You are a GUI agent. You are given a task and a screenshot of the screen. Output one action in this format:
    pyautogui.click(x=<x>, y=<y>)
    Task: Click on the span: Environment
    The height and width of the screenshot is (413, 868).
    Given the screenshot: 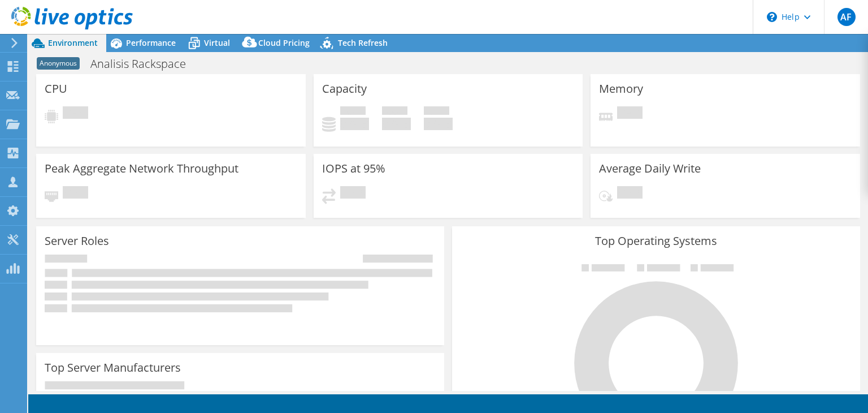 What is the action you would take?
    pyautogui.click(x=73, y=43)
    